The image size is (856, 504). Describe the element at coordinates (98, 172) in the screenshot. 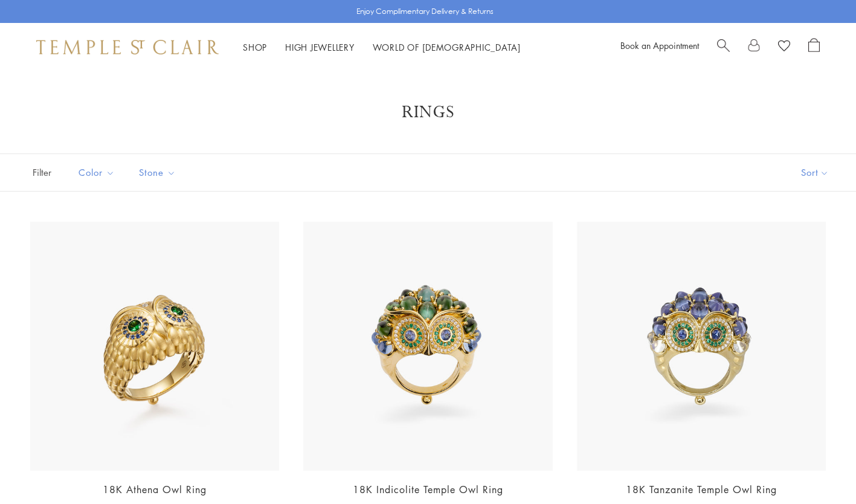

I see `span: Color` at that location.